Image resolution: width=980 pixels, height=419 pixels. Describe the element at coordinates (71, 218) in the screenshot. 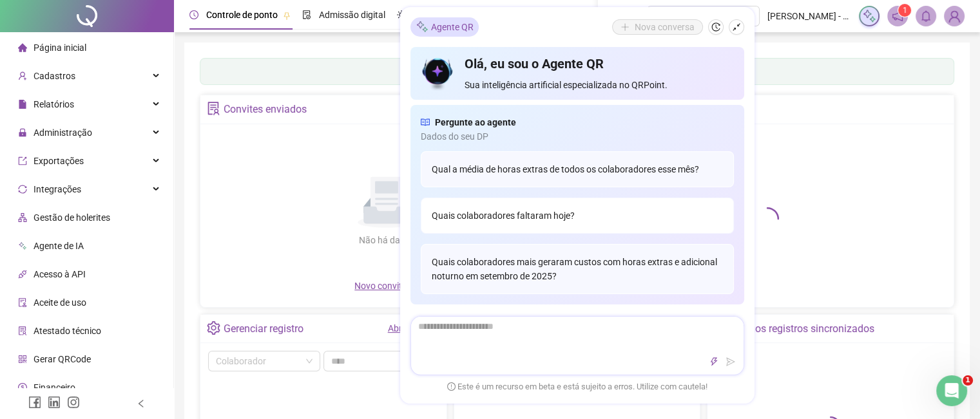

I see `span: Gestão de holerites` at that location.